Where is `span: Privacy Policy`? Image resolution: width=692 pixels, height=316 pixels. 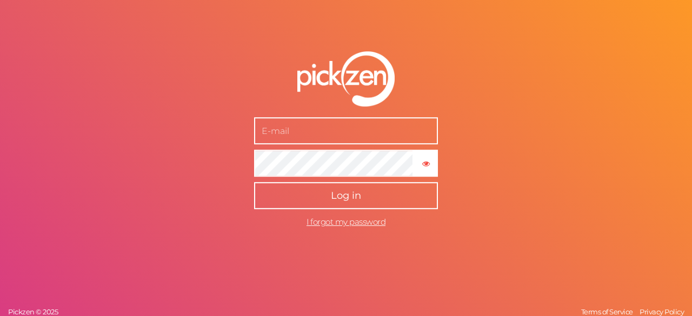
span: Privacy Policy is located at coordinates (662, 312).